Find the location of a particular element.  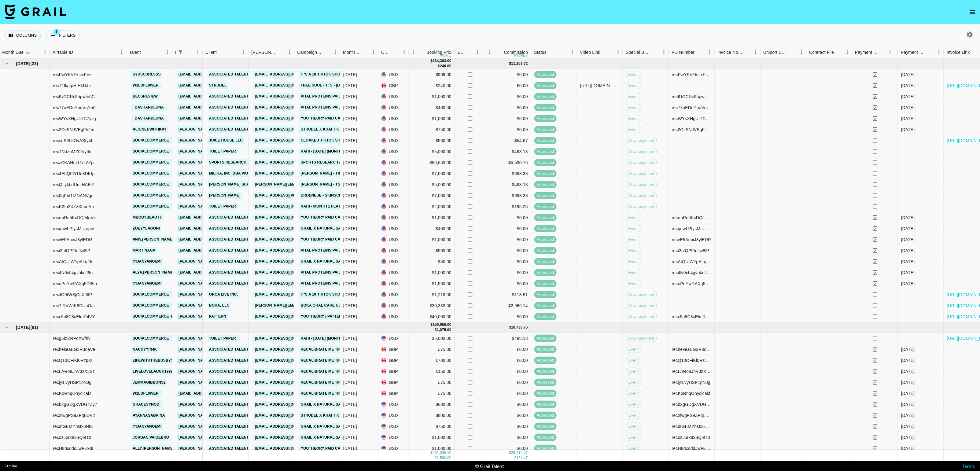

a: Strudel x Khai TikTok Shop is located at coordinates (329, 415).